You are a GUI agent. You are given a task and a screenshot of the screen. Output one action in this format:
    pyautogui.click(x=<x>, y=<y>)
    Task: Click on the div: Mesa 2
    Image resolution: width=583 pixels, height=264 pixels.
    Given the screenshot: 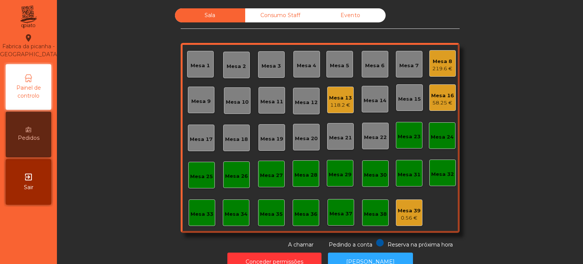 What is the action you would take?
    pyautogui.click(x=236, y=66)
    